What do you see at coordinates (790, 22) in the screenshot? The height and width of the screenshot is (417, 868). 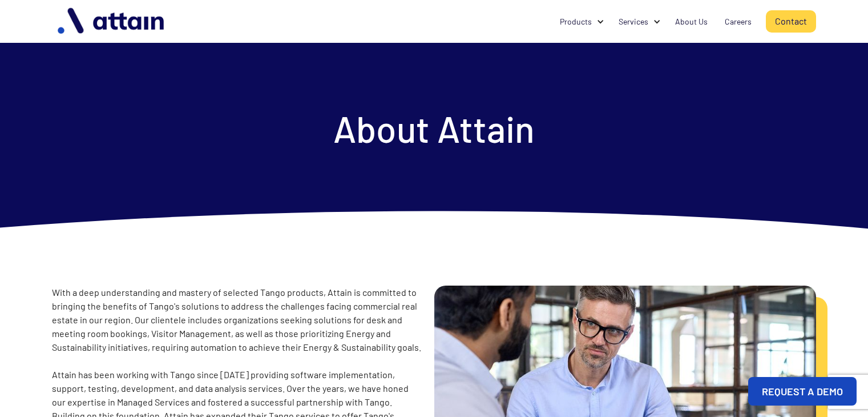 I see `a: Contact` at bounding box center [790, 22].